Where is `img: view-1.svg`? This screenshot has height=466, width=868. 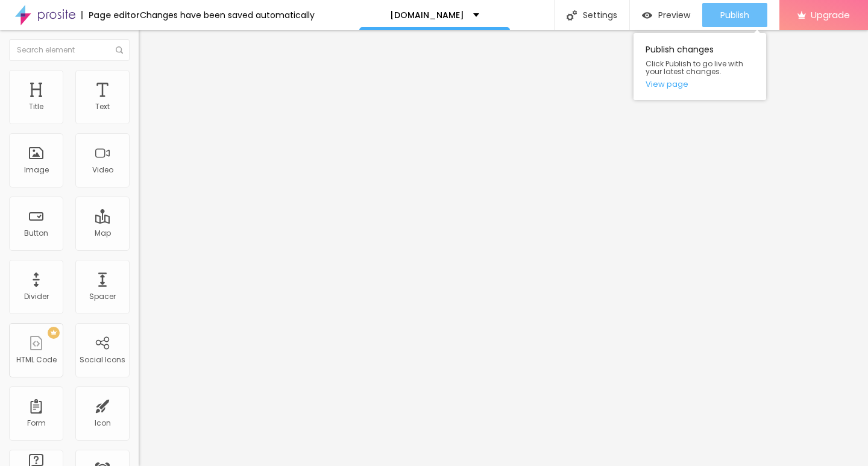
img: view-1.svg is located at coordinates (646, 15).